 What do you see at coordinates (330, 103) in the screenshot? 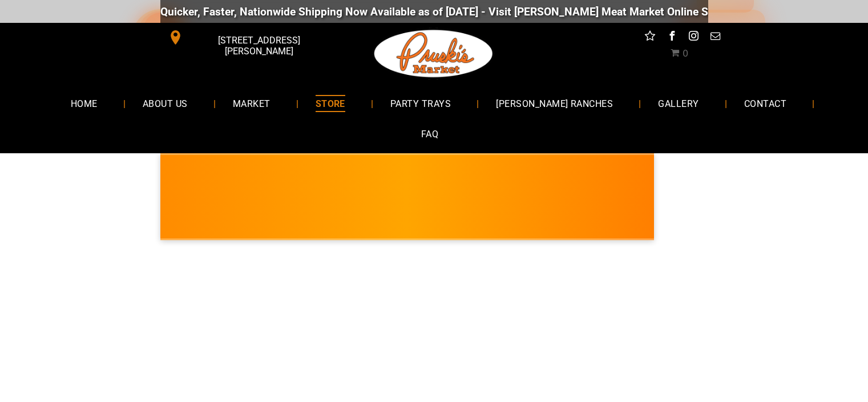
I see `a: STORE` at bounding box center [330, 103].